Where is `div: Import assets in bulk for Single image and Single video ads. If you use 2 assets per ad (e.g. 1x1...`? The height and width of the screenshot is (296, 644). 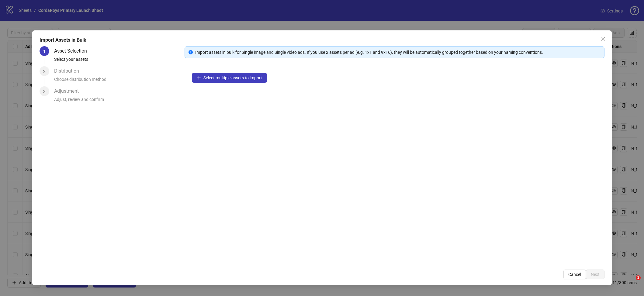
div: Import assets in bulk for Single image and Single video ads. If you use 2 assets per ad (e.g. 1x1... is located at coordinates (398, 52).